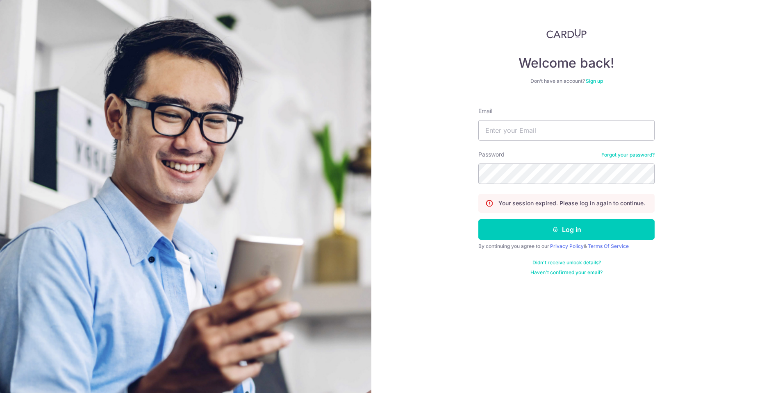 The width and height of the screenshot is (762, 393). I want to click on a: Didn't receive unlock details?, so click(566, 263).